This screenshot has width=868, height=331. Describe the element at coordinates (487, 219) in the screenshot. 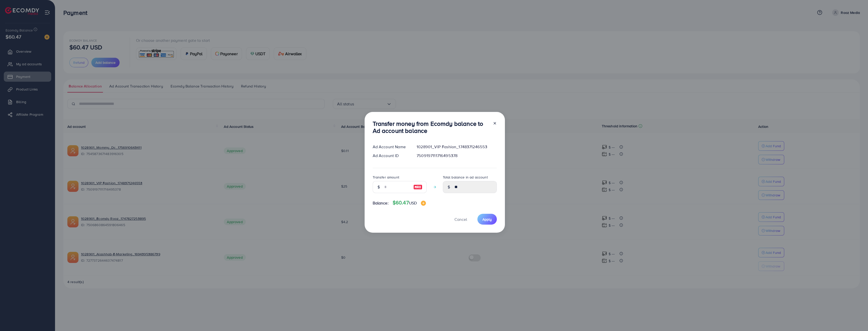

I see `span: Apply` at that location.